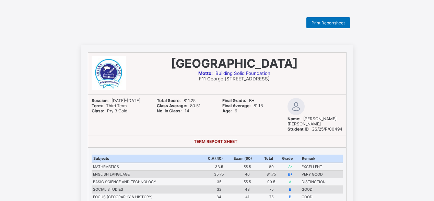  Describe the element at coordinates (205, 73) in the screenshot. I see `b: Motto:` at that location.